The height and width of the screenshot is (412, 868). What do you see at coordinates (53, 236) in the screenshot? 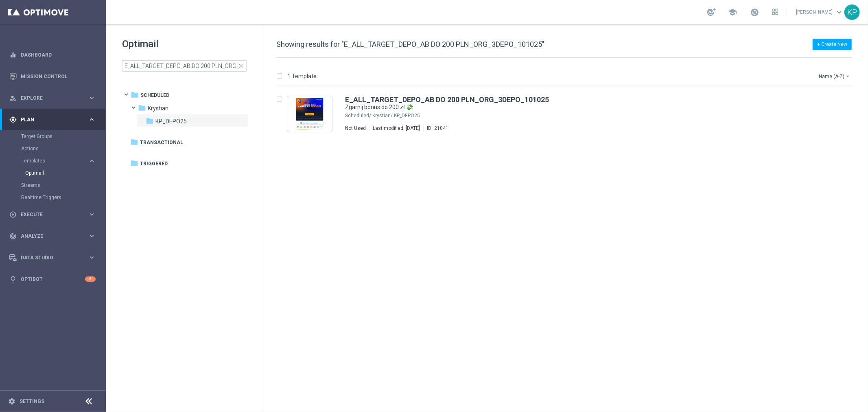
I see `button: track_changes Analyze keyboard_arrow_right` at bounding box center [53, 236].